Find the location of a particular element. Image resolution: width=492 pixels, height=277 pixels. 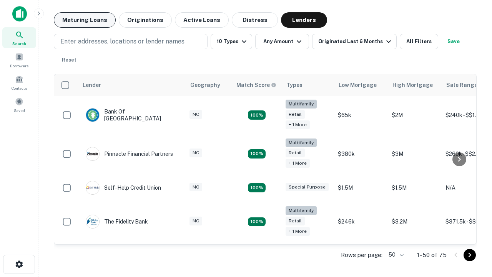

div: Search is located at coordinates (19, 38).